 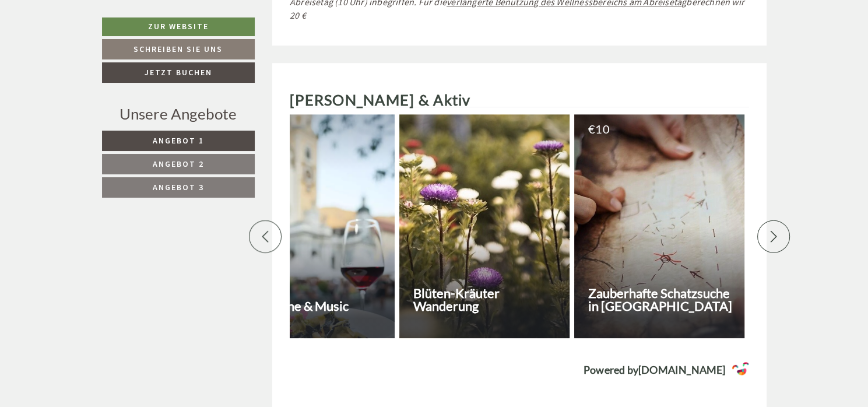 I want to click on h3: Blüten-Kräuter Wanderung, so click(x=490, y=300).